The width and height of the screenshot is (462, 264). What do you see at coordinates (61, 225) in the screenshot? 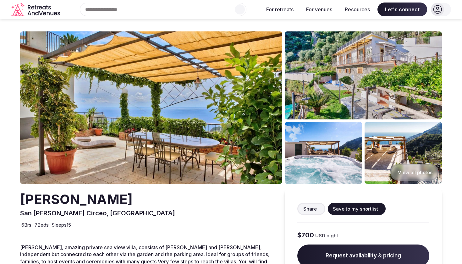
I see `span: Sleeps 15` at bounding box center [61, 225].